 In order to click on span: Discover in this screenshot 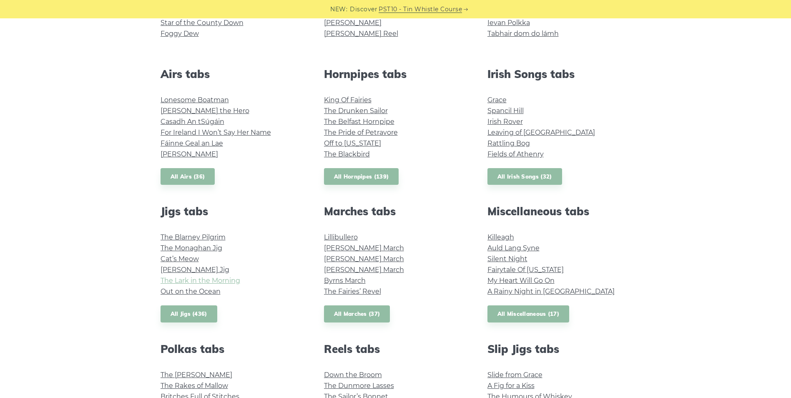, I will do `click(363, 9)`.